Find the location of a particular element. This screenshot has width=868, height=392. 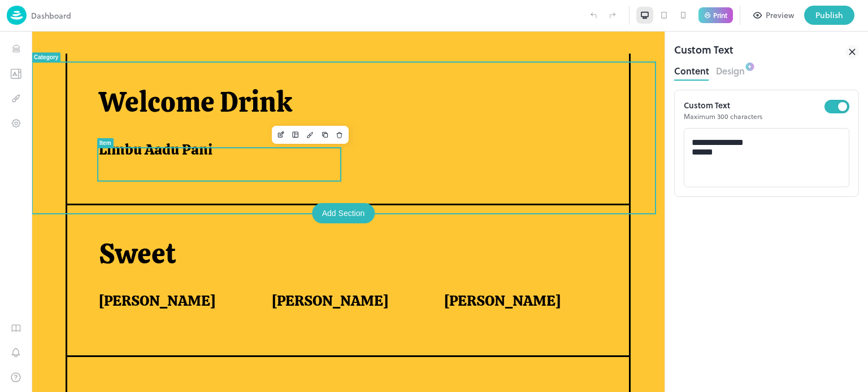

div: Add Section is located at coordinates (312, 182).